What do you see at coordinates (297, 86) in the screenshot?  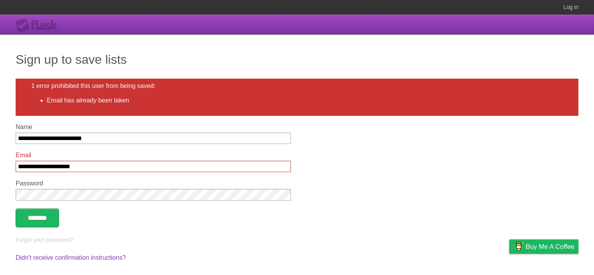 I see `h2: 1 error prohibited this user from being saved:` at bounding box center [297, 86].